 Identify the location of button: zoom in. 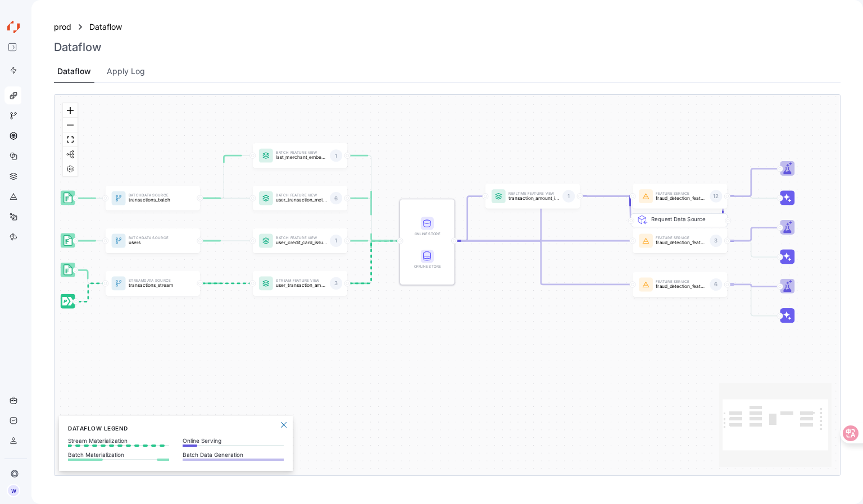
(70, 111).